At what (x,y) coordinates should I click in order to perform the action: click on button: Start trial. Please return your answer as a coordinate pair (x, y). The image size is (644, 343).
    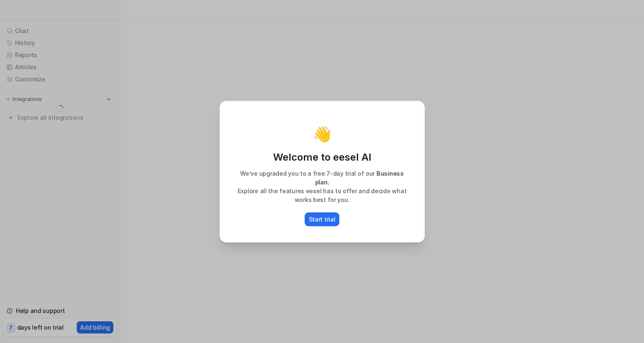
    Looking at the image, I should click on (322, 219).